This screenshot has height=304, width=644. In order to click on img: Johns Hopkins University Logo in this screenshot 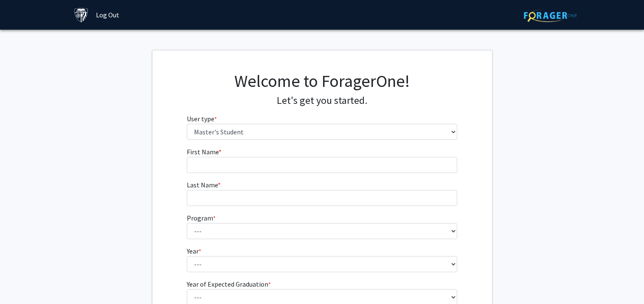, I will do `click(81, 15)`.